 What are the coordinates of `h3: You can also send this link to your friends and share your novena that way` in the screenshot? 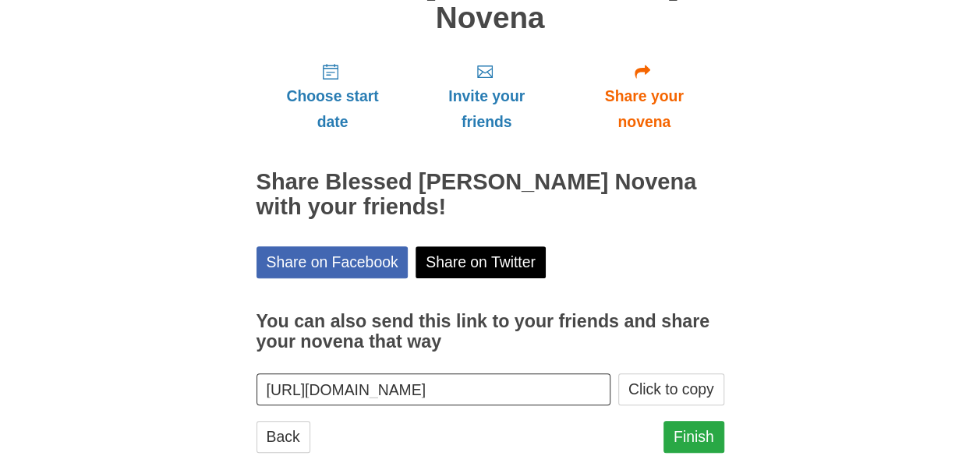 It's located at (490, 331).